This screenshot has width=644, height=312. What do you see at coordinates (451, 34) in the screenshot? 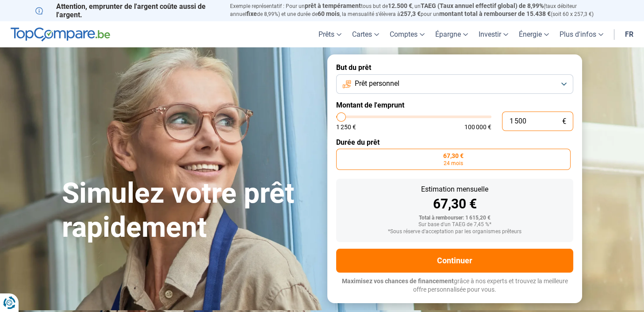
I see `a: Épargne` at bounding box center [451, 34].